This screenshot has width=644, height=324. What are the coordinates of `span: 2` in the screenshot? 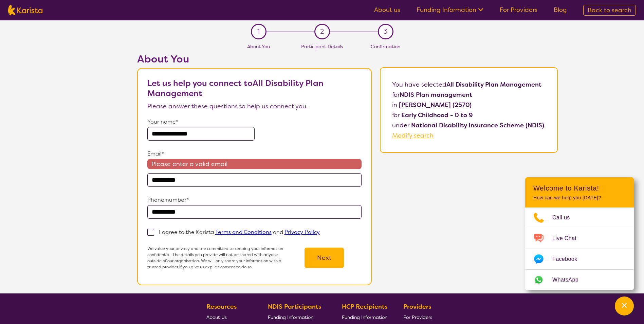 It's located at (322, 32).